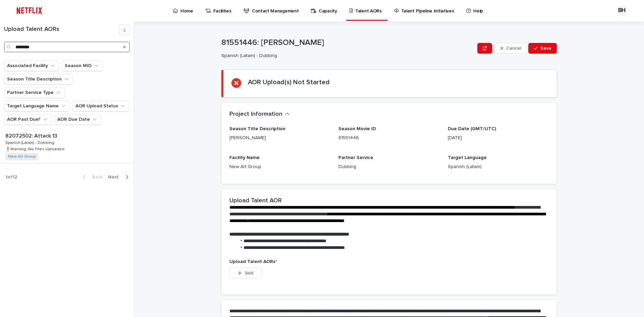  I want to click on button: AOR Upload Status, so click(101, 106).